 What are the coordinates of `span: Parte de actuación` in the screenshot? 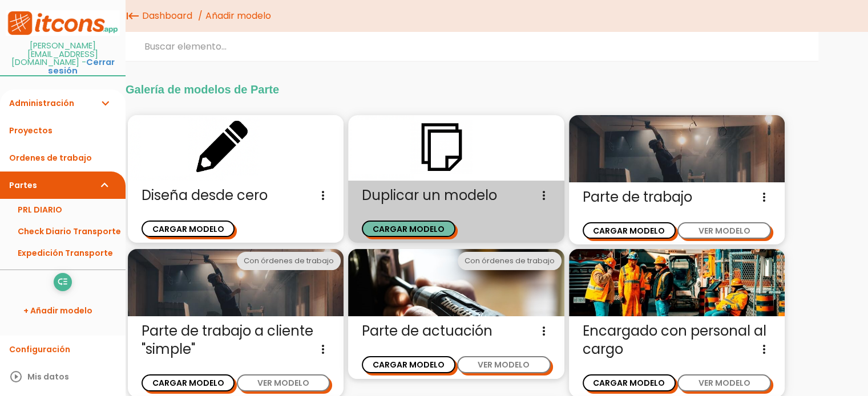 It's located at (456, 331).